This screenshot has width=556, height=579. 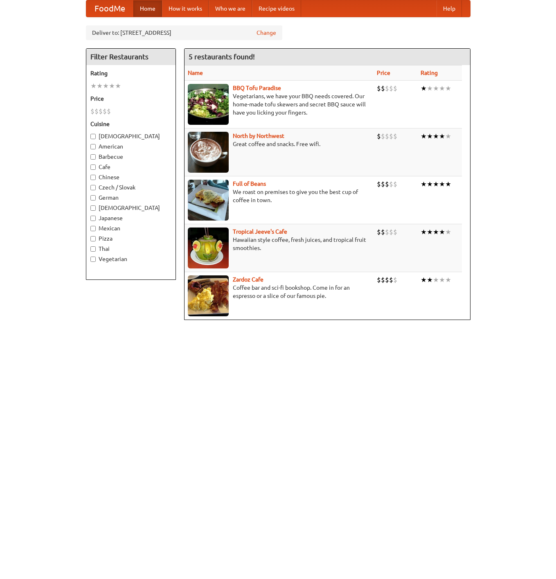 What do you see at coordinates (222, 56) in the screenshot?
I see `ng-pluralize: 5 restaurants found!` at bounding box center [222, 56].